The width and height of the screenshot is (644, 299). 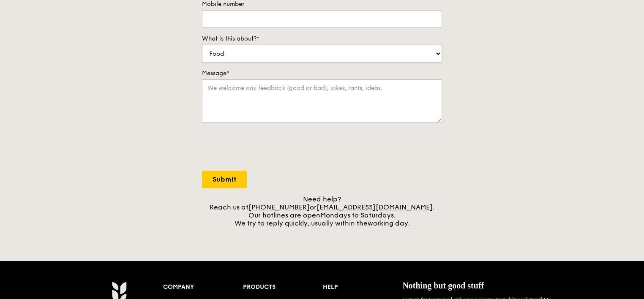 I want to click on label: What is this about?*, so click(x=322, y=39).